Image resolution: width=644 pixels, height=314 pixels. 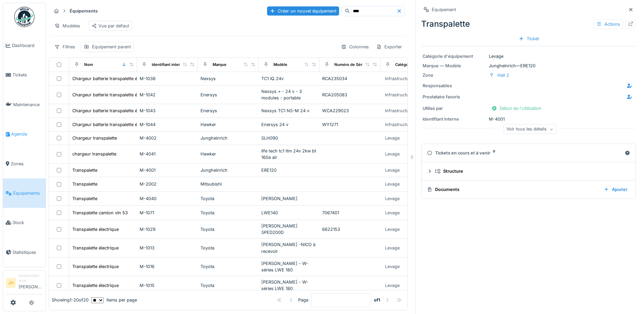 I want to click on div: Nom, so click(x=89, y=65).